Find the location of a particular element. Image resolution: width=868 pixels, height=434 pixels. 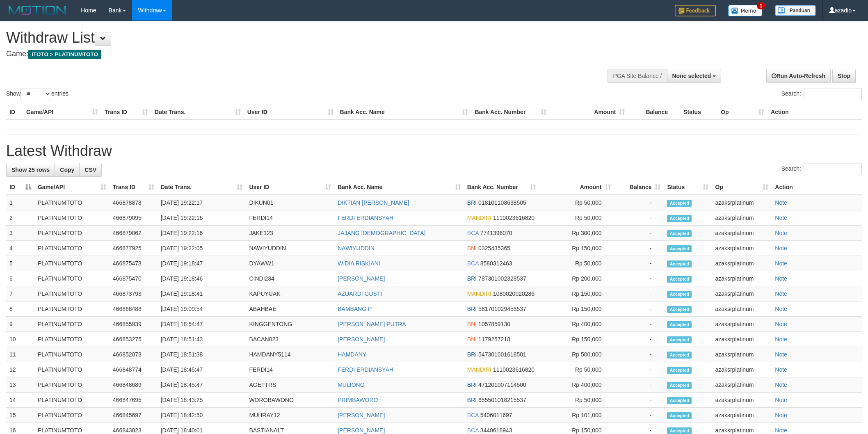

th: Bank Acc. Number: activate to sort column ascending is located at coordinates (501, 187).